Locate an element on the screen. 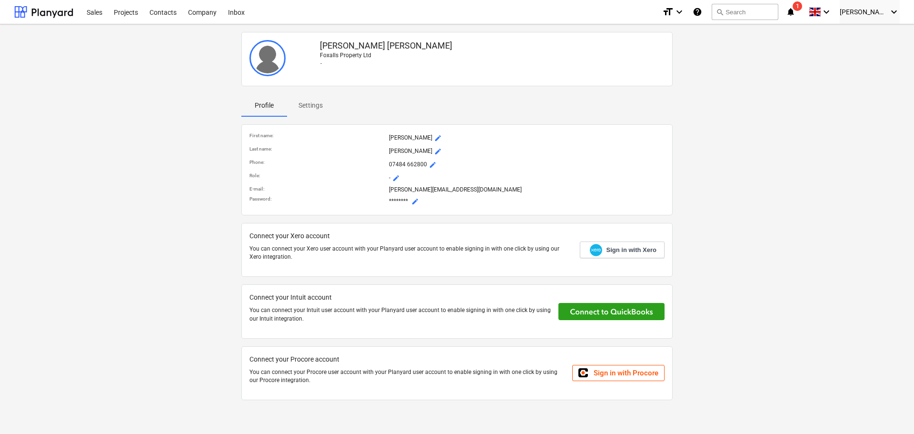  a: Sign in with Xero is located at coordinates (622, 249).